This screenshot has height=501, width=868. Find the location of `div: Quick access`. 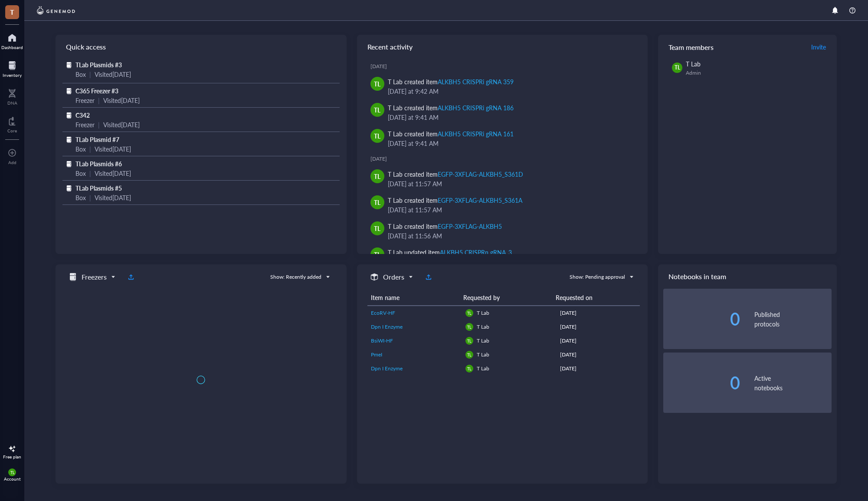

div: Quick access is located at coordinates (201, 47).